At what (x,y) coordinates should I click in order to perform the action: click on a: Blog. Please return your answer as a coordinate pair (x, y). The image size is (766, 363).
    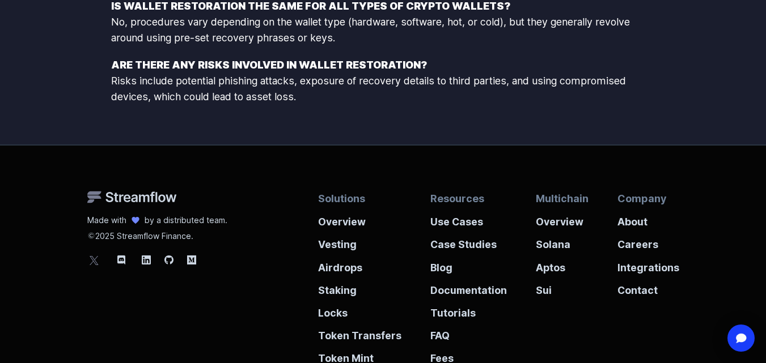
    Looking at the image, I should click on (468, 265).